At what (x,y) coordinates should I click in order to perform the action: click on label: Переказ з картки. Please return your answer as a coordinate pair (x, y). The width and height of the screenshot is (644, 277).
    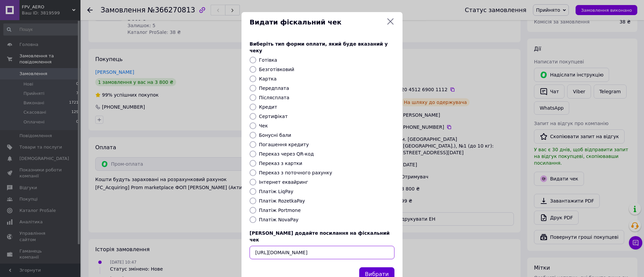
    Looking at the image, I should click on (280, 163).